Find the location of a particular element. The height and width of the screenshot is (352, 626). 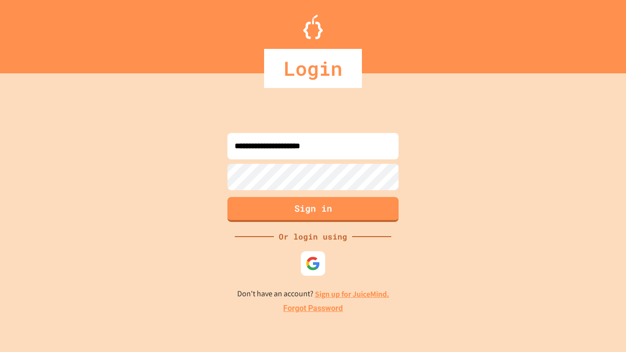

div: Or login using is located at coordinates (313, 237).